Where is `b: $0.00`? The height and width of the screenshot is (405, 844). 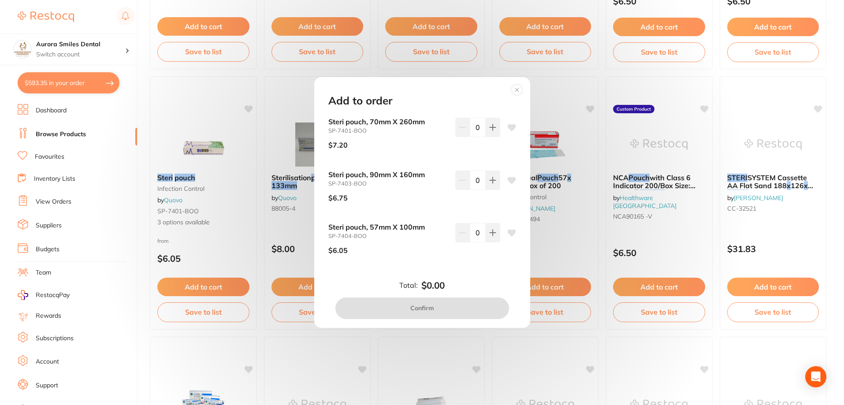 b: $0.00 is located at coordinates (433, 286).